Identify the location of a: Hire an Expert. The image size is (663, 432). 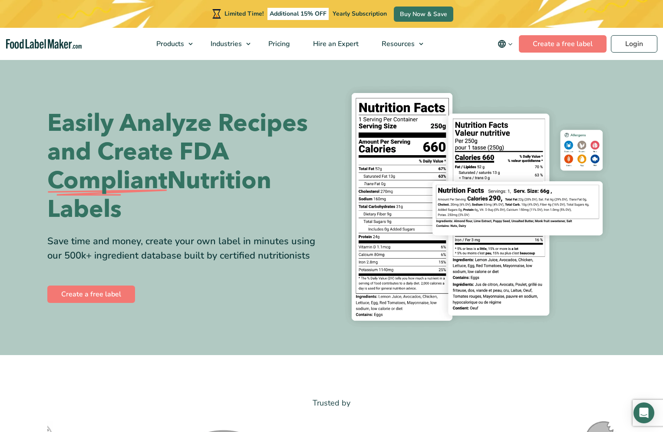
(335, 44).